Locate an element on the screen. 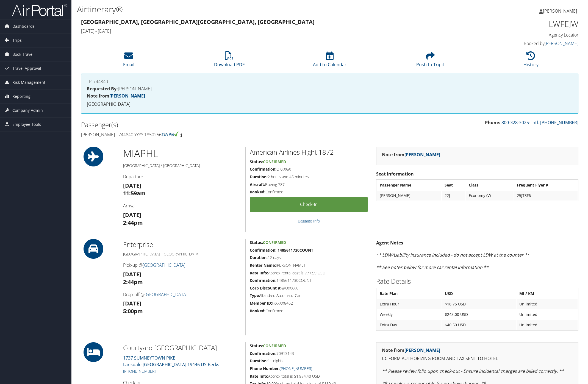 The image size is (588, 384). strong: Renter Name: is located at coordinates (262, 265).